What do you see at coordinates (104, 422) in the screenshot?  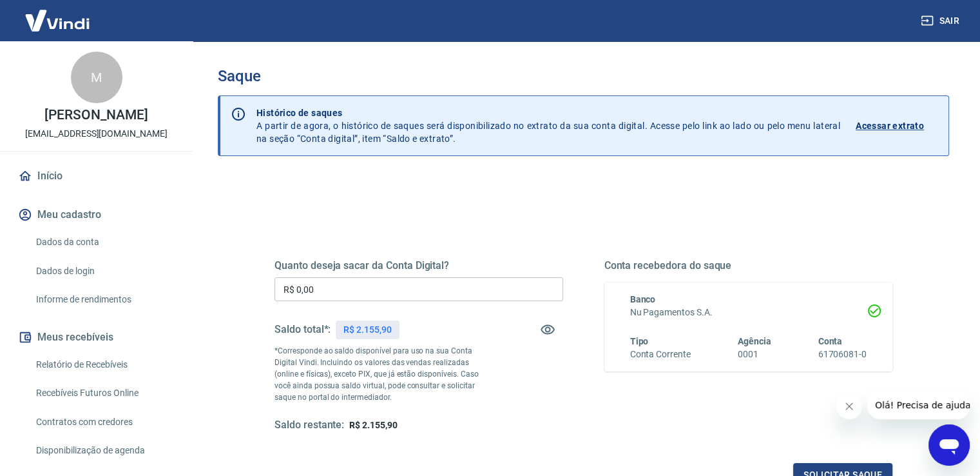 I see `a: Contratos com credores` at bounding box center [104, 422].